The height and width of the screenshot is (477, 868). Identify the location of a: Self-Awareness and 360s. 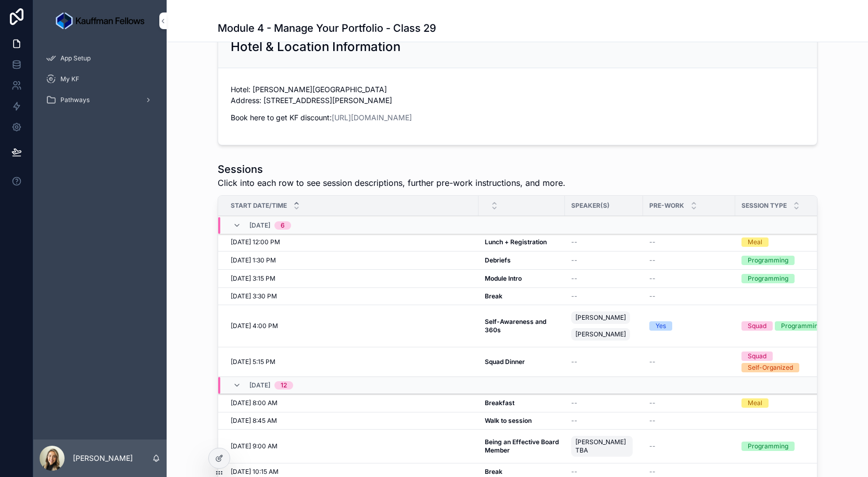
(522, 326).